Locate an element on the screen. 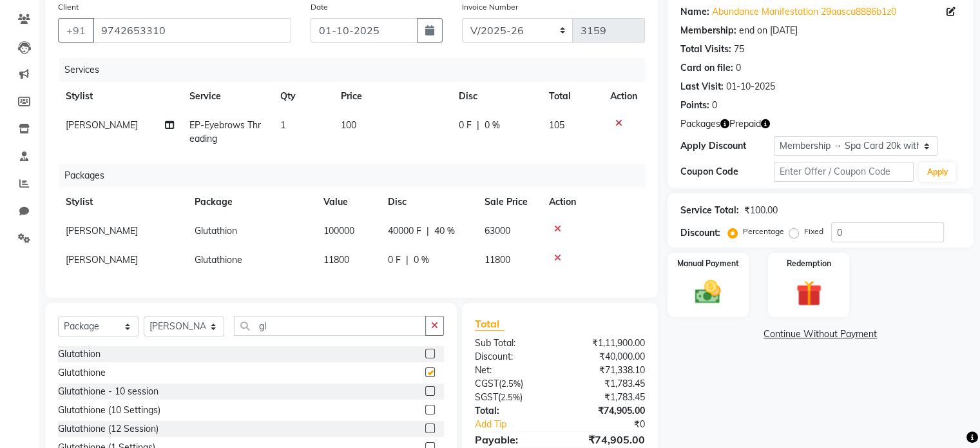  div: Glutathione (10 Settings) is located at coordinates (109, 410).